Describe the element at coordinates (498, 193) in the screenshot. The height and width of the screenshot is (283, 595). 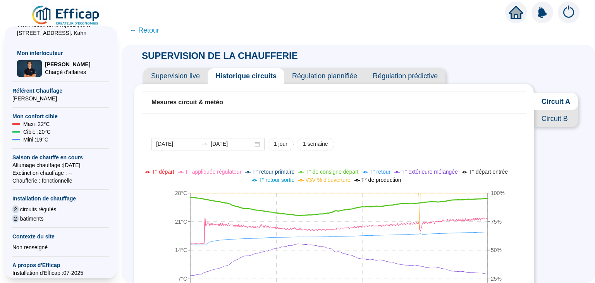
I see `tspan: 100%` at that location.